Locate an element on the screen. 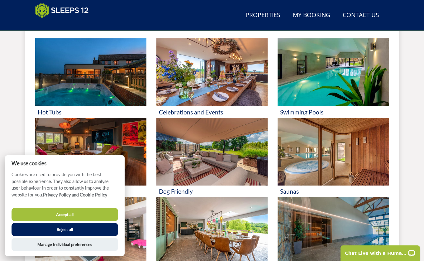 This screenshot has width=424, height=261. img: 'Hot Tubs' - Large Group Accommodation Holiday Ideas is located at coordinates (91, 72).